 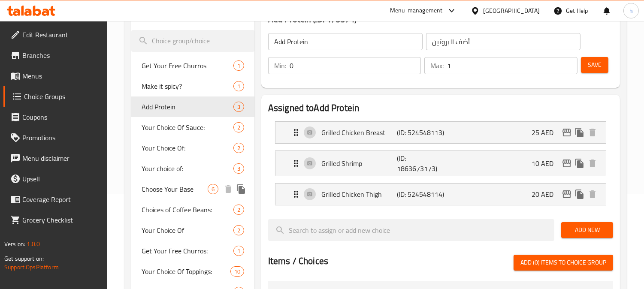 I want to click on p: (ID: 524548114), so click(x=422, y=194).